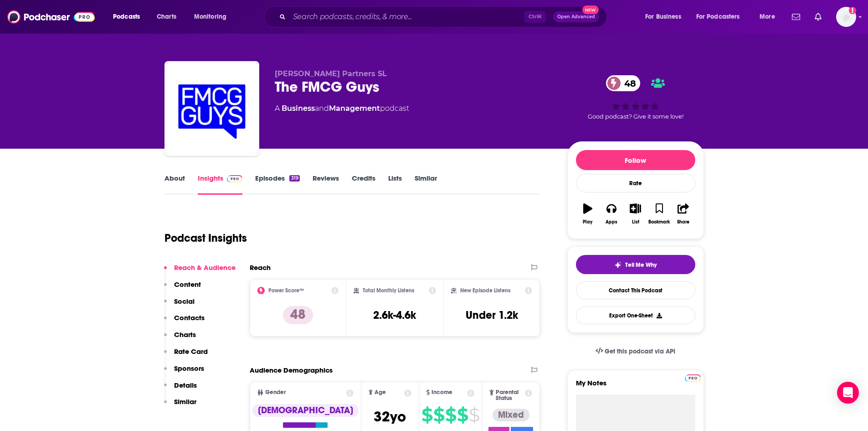 This screenshot has width=868, height=431. I want to click on span: Charts, so click(166, 17).